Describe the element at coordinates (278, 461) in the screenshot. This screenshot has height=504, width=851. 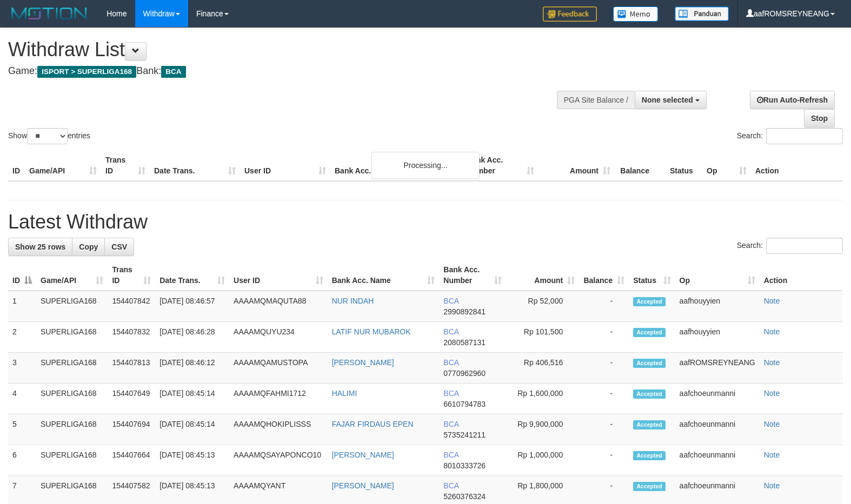
I see `td: AAAAMQSAYAPONCO10` at that location.